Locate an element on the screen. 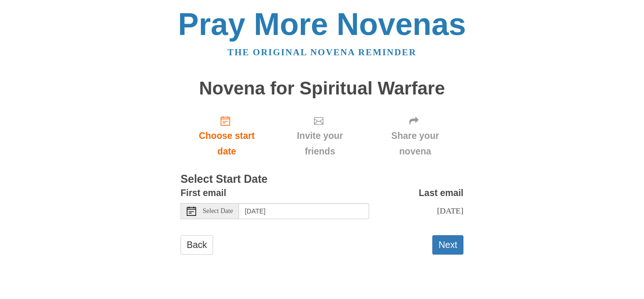 This screenshot has height=299, width=644. span: Invite your friends is located at coordinates (320, 143).